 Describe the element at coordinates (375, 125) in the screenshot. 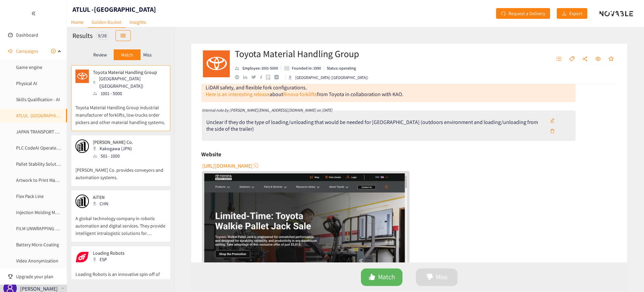

I see `div: Unclear if they do the type of loading/unloading that would be needed for Japan (outdoors environ...` at that location.